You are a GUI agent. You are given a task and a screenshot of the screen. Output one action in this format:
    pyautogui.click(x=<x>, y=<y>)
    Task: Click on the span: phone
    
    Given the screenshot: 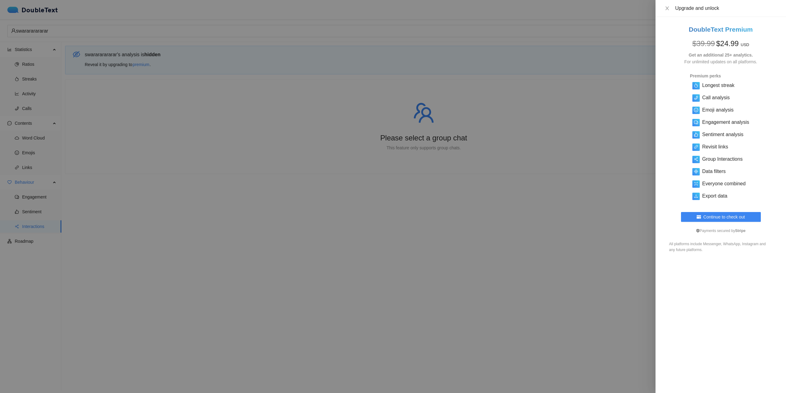 What is the action you would take?
    pyautogui.click(x=696, y=98)
    